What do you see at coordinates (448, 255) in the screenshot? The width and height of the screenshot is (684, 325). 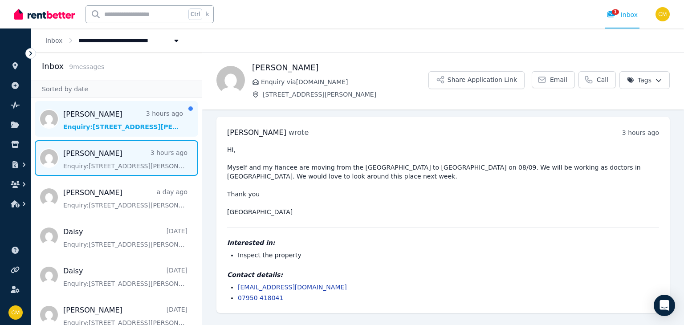 I see `li: Inspect the property` at bounding box center [448, 255].